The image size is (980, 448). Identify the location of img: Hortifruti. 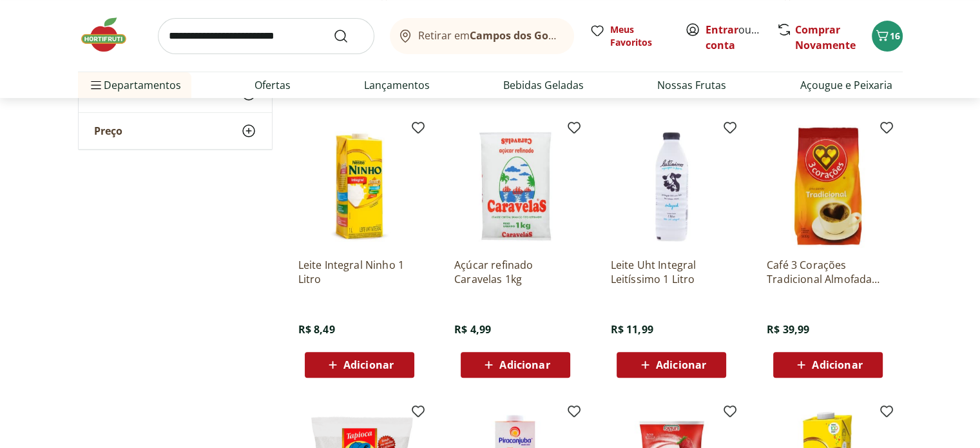
(110, 35).